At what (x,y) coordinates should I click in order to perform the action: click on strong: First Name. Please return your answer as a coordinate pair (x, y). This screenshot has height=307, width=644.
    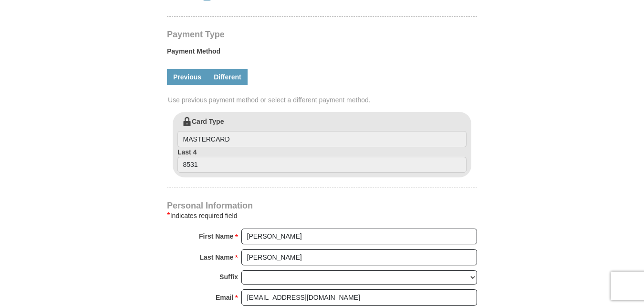
    Looking at the image, I should click on (216, 236).